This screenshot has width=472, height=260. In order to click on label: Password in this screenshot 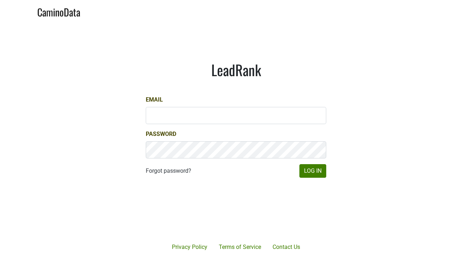, I will do `click(161, 134)`.